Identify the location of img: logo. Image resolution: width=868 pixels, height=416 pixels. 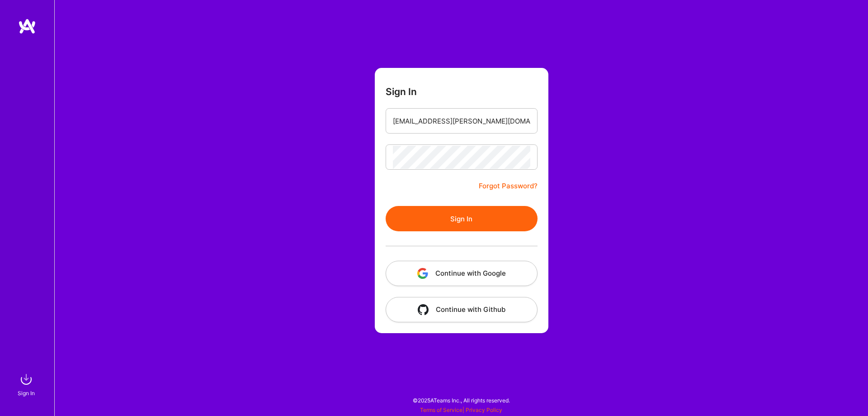
(27, 26).